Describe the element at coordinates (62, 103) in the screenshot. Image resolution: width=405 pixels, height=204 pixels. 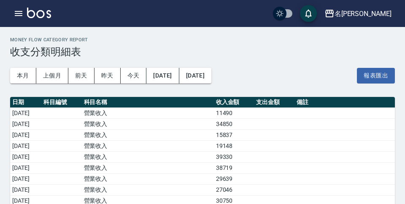
I see `th: 科目編號` at that location.